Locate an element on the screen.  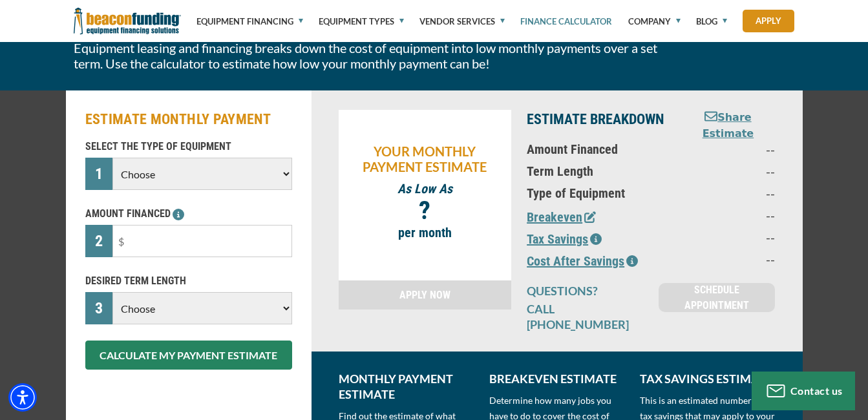
p: Amount Financed is located at coordinates (596, 149).